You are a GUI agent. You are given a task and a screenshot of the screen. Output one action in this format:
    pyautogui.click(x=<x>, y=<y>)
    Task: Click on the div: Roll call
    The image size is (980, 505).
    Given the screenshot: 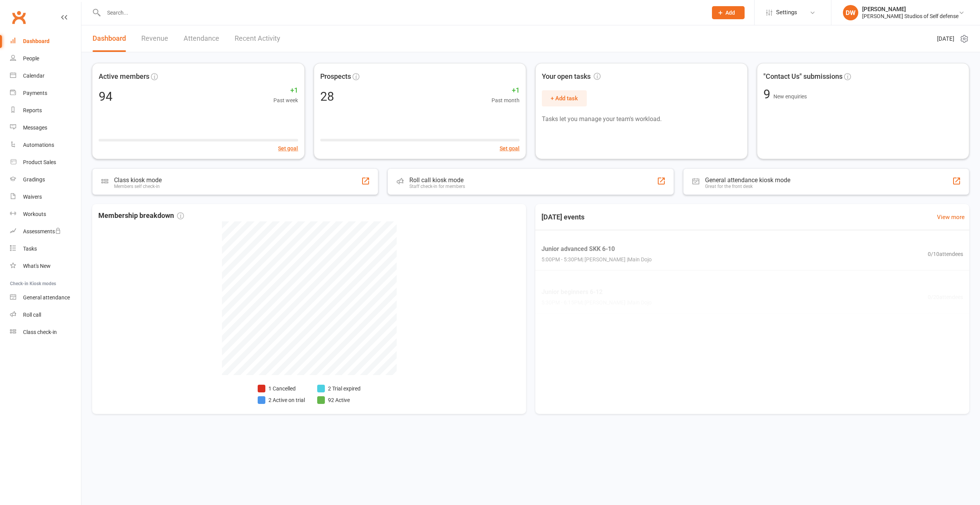 What is the action you would take?
    pyautogui.click(x=32, y=315)
    